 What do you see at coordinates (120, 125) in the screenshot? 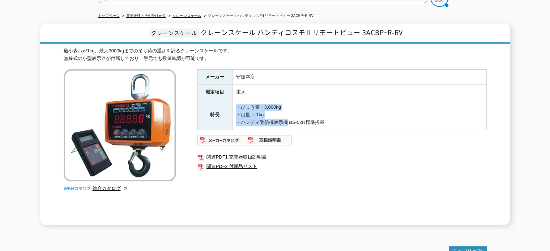
I see `img: クレーンスケール ハンディコスモⅡリモートビュー 3ACBPｰR-RV` at bounding box center [120, 125].